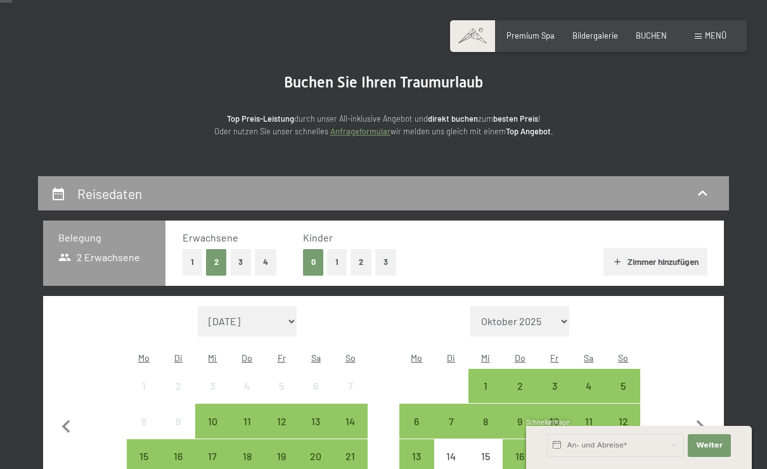 This screenshot has height=469, width=767. Describe the element at coordinates (384, 125) in the screenshot. I see `p: durch unser All-inklusive Angebot und zum ! Oder nutzen Sie unser schnelles wir melden uns gleich...` at that location.